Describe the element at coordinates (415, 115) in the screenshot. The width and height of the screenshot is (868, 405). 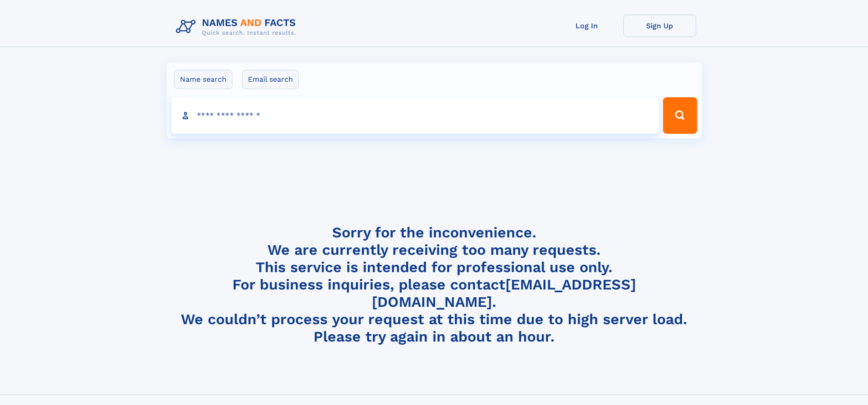
I see `input: search input` at that location.